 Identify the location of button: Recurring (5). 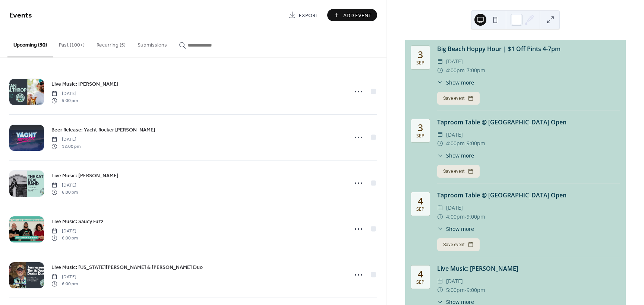
(111, 43).